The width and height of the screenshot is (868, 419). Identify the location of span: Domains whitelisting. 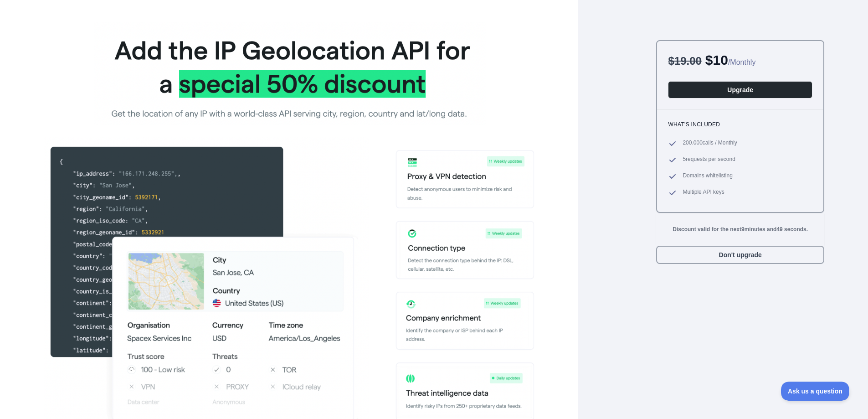
(707, 177).